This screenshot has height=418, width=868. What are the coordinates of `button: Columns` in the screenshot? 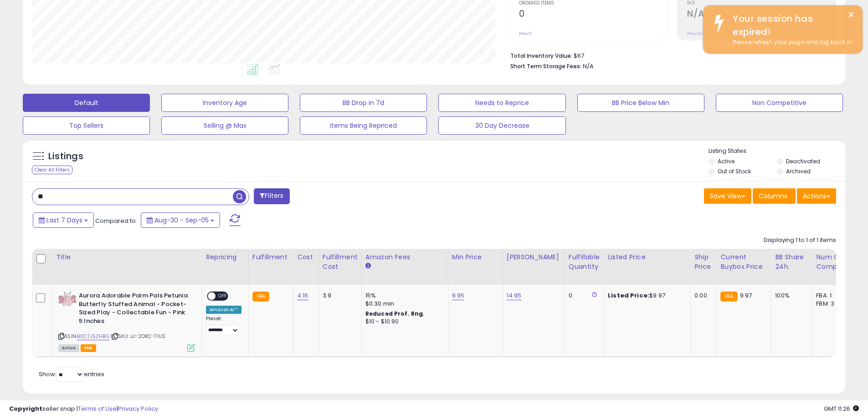 It's located at (774, 196).